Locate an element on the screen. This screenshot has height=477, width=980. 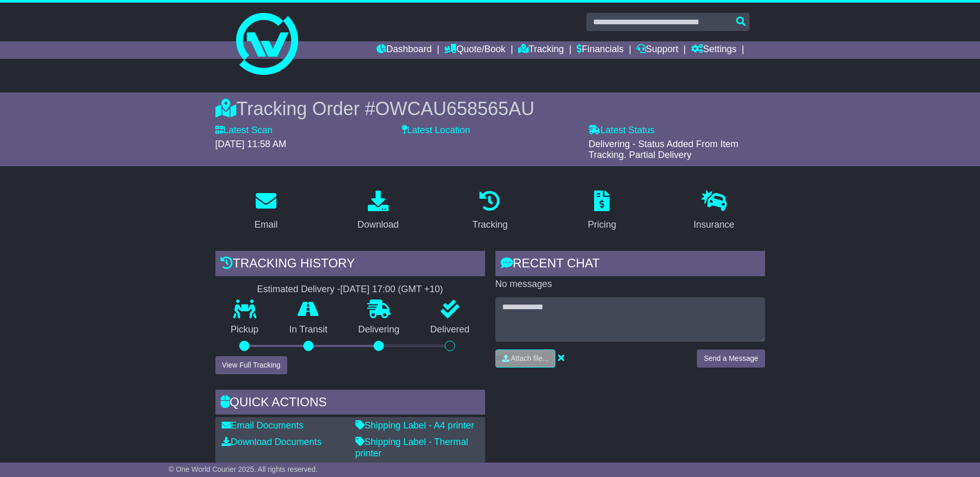
div: Insurance is located at coordinates (714, 224).